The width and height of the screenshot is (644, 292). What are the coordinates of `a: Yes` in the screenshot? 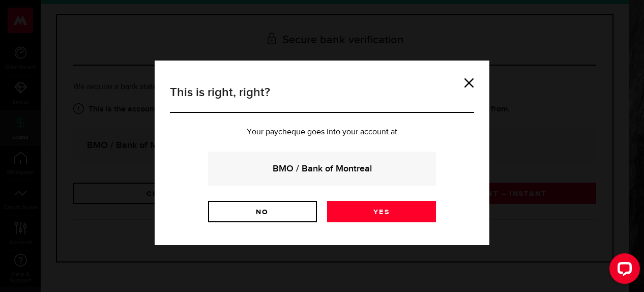 It's located at (382, 212).